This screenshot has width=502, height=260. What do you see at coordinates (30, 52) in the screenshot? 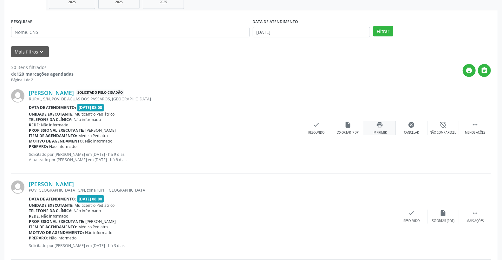
I see `button: Mais filtroskeyboard_arrow_down` at bounding box center [30, 52].